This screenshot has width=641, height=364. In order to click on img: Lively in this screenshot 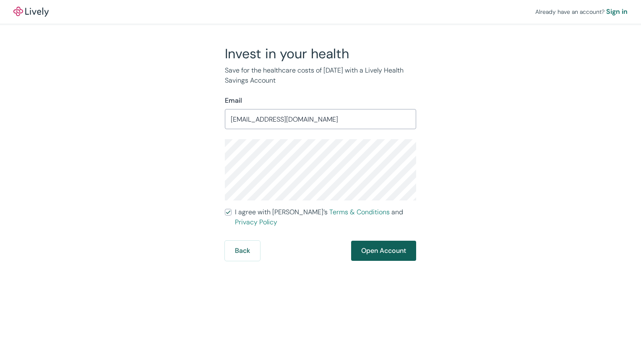, I will do `click(31, 12)`.